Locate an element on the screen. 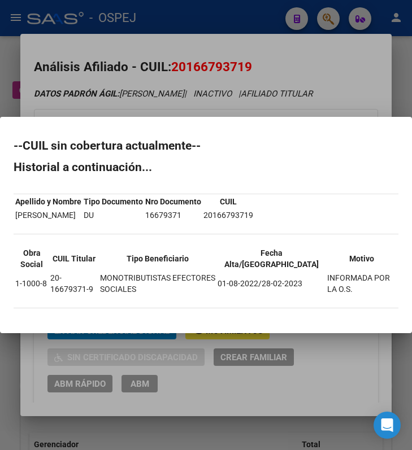  td: 16679371 is located at coordinates (173, 215).